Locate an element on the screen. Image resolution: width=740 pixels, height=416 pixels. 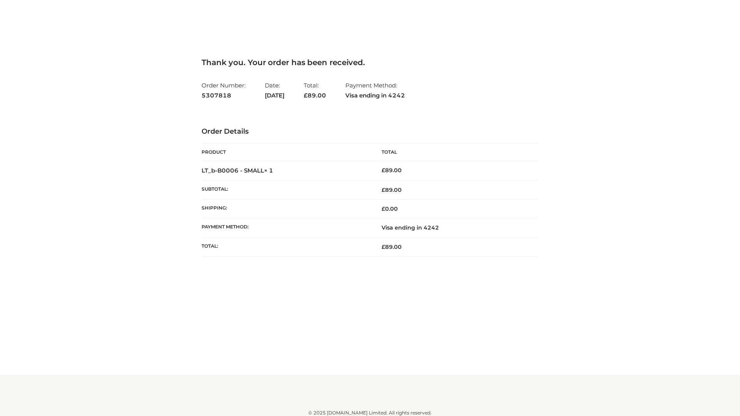
th: Total is located at coordinates (454, 152).